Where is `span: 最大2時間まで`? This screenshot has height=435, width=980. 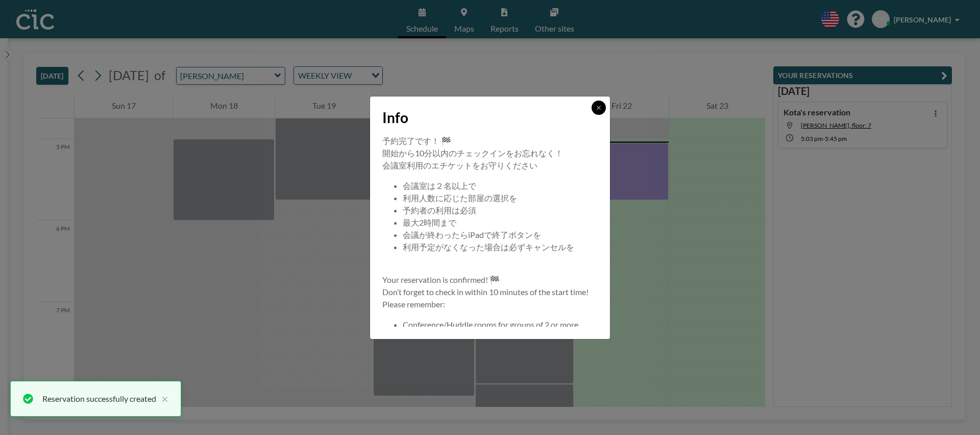
span: 最大2時間まで is located at coordinates (429, 222).